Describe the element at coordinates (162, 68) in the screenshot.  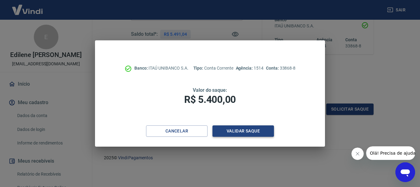
I see `p: ITAÚ UNIBANCO S.A.` at that location.